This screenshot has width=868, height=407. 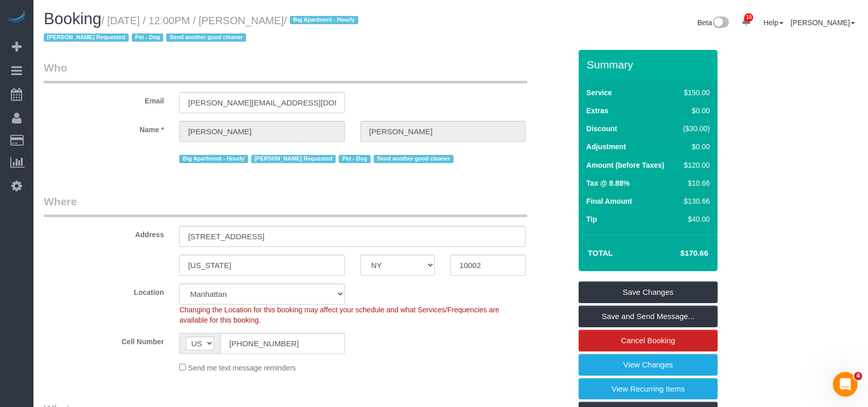 I want to click on a: Beta, so click(x=713, y=23).